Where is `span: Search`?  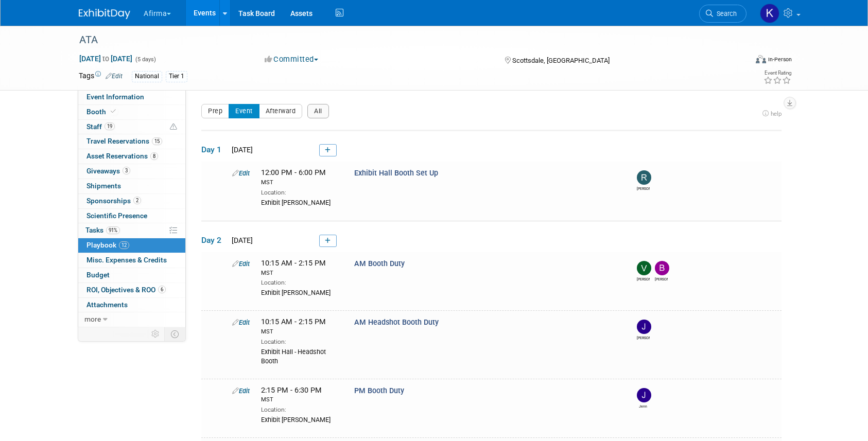
span: Search is located at coordinates (725, 13).